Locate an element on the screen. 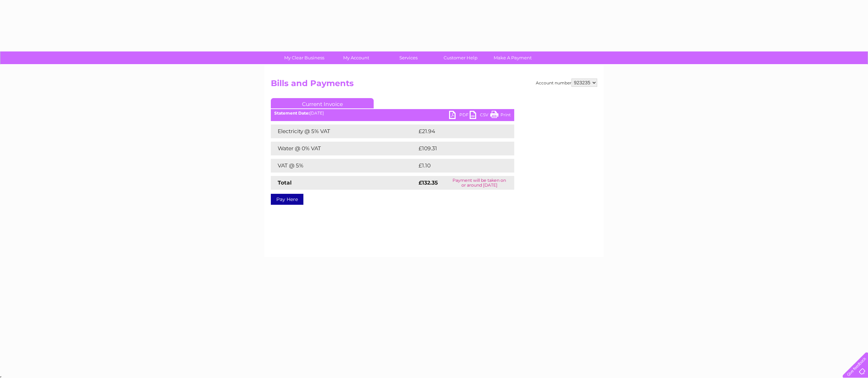  div: Account number is located at coordinates (566, 82).